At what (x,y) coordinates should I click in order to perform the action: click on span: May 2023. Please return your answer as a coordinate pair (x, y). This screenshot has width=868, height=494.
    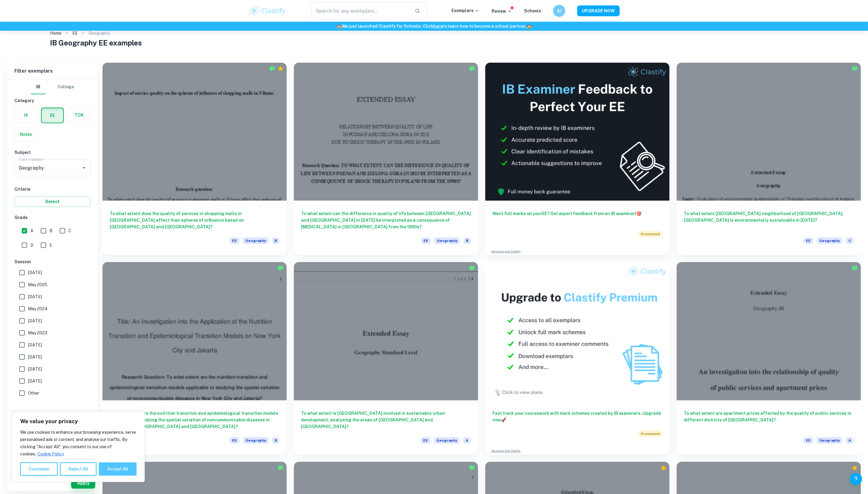
    Looking at the image, I should click on (38, 333).